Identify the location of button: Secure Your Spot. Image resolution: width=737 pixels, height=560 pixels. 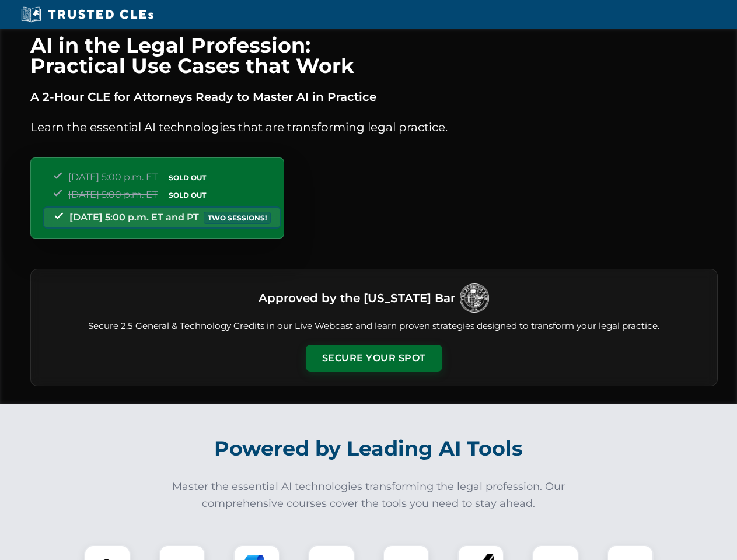
(374, 358).